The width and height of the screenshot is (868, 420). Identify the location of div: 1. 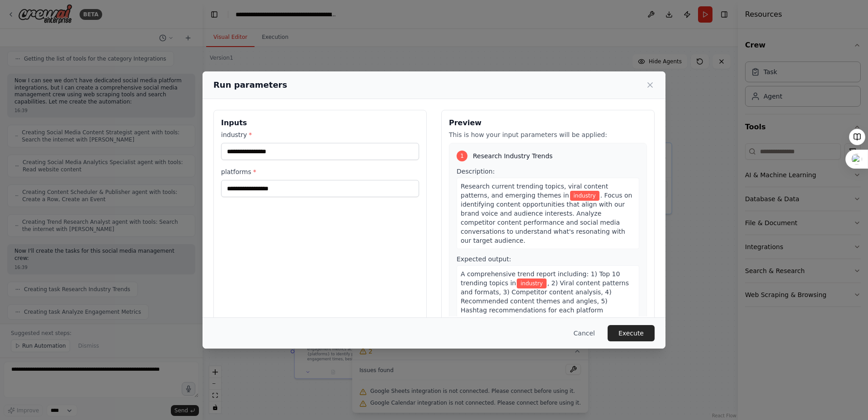
(462, 156).